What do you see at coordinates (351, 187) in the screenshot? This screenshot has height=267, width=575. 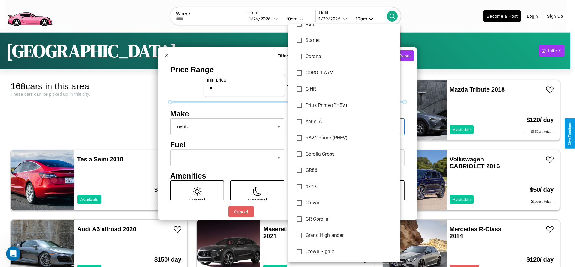 I see `span: bZ4X` at bounding box center [351, 187].